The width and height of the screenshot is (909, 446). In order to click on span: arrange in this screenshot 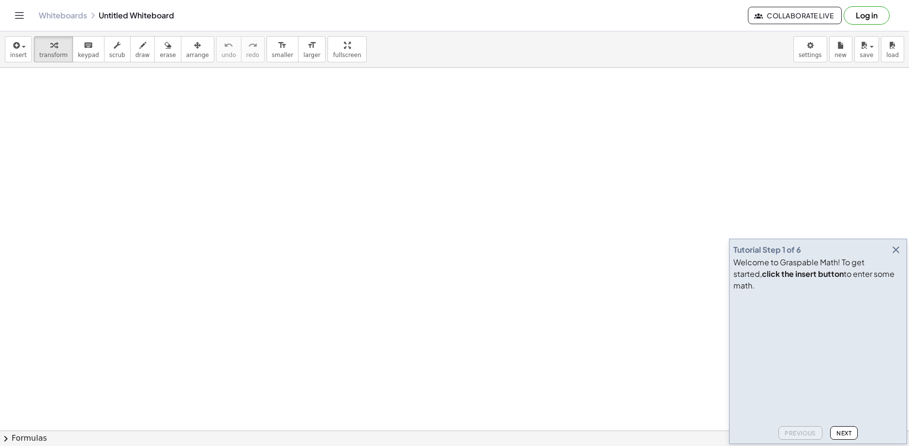, I will do `click(197, 55)`.